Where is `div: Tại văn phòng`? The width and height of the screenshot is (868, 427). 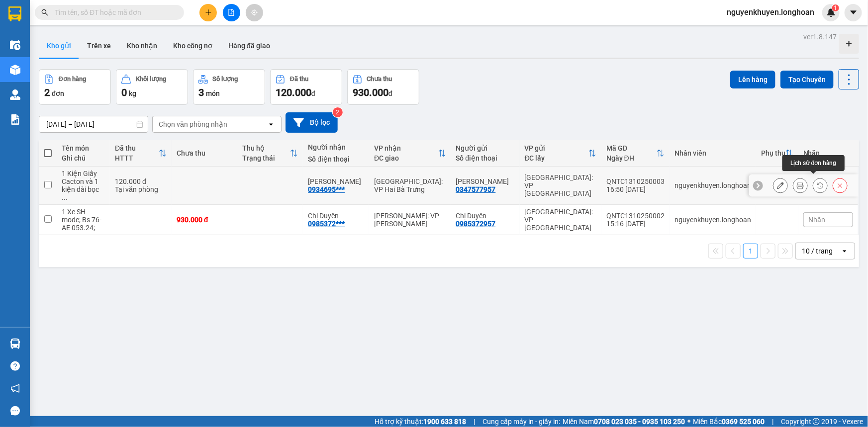
div: Tại văn phòng is located at coordinates (141, 189).